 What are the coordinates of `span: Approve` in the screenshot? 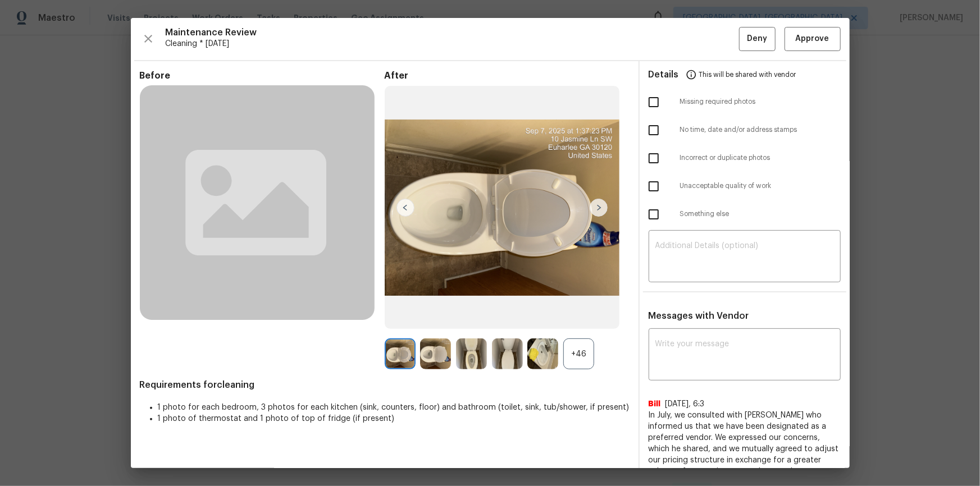 It's located at (813, 39).